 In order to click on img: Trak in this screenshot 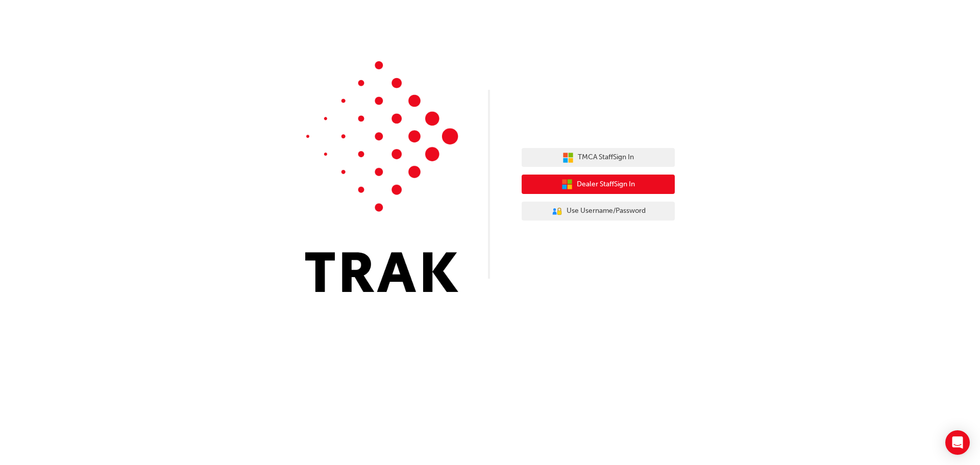, I will do `click(382, 176)`.